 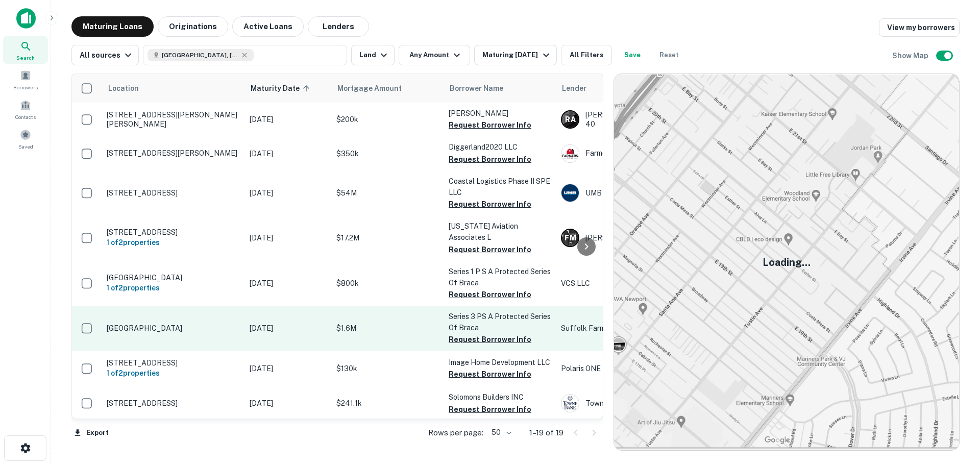 What do you see at coordinates (26, 79) in the screenshot?
I see `div: Borrowers` at bounding box center [26, 79].